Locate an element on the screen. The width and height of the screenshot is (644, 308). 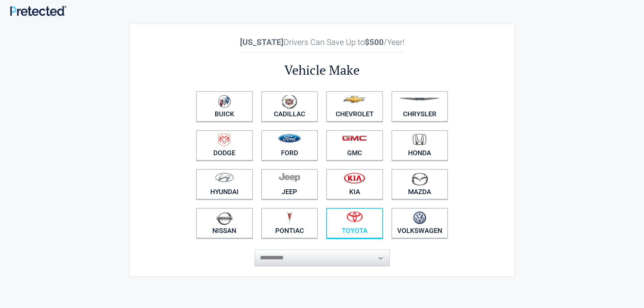
img: mazda is located at coordinates (420, 179).